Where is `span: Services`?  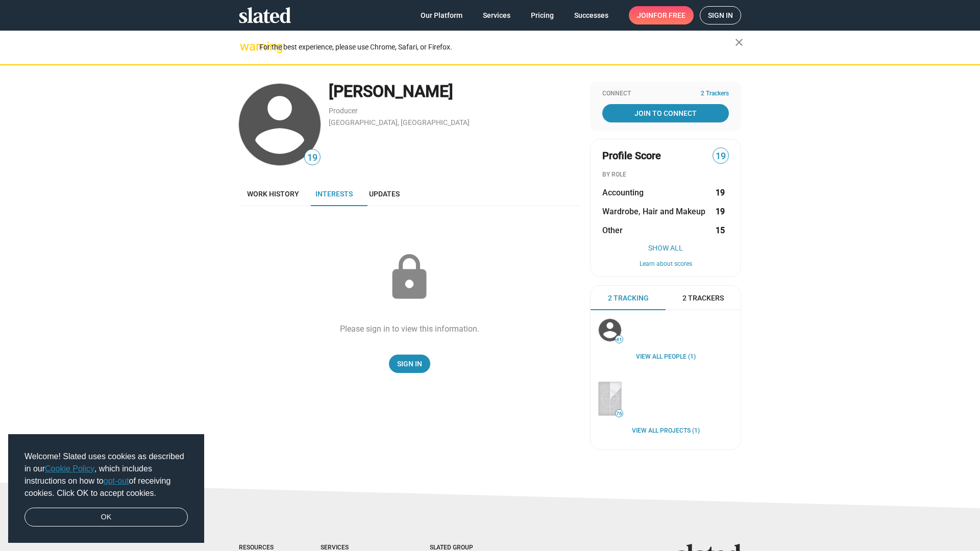 span: Services is located at coordinates (496, 15).